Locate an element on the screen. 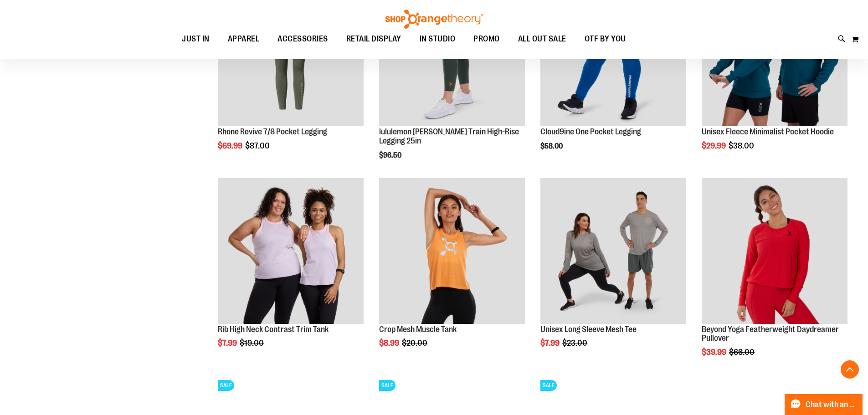 Image resolution: width=868 pixels, height=415 pixels. a: Rhone Revive 7/8 Pocket Legging is located at coordinates (273, 131).